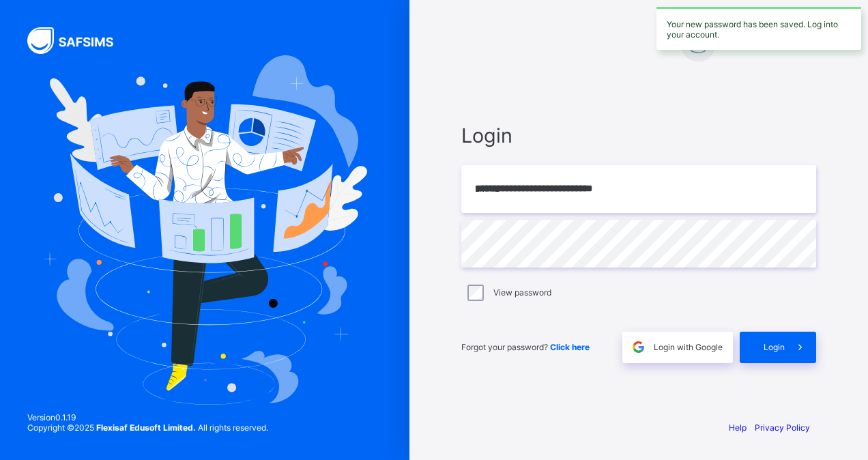 Image resolution: width=868 pixels, height=460 pixels. I want to click on a: Help, so click(738, 428).